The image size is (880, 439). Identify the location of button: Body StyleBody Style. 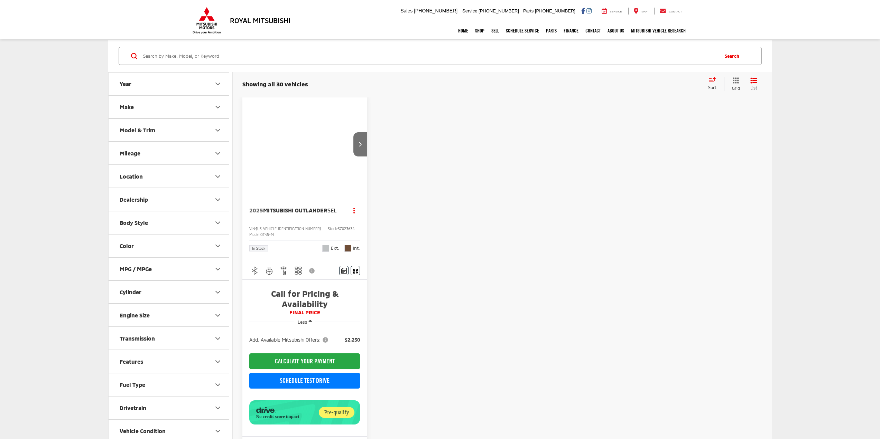
(171, 223).